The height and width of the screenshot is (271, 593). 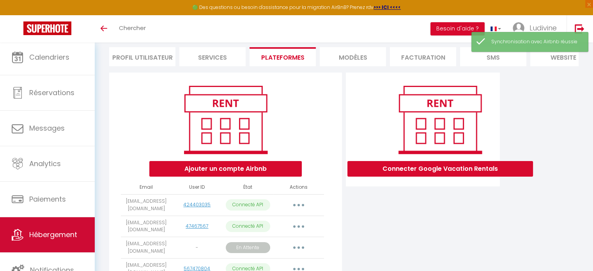 I want to click on button: Besoin d'aide ?, so click(x=457, y=29).